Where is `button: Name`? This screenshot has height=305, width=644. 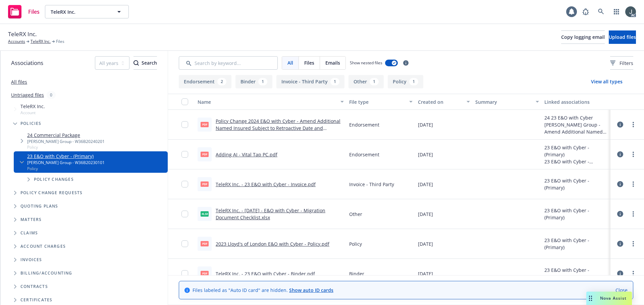
button: Name is located at coordinates (271, 102).